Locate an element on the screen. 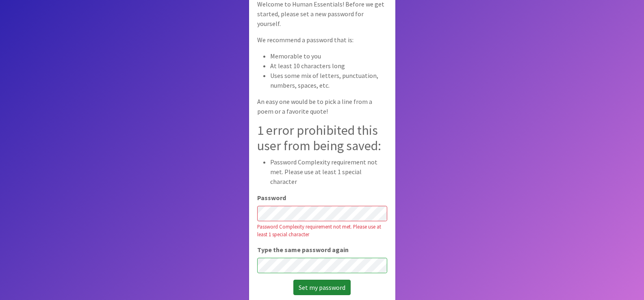  li: Uses some mix of letters, punctuation, numbers, spaces, etc. is located at coordinates (329, 80).